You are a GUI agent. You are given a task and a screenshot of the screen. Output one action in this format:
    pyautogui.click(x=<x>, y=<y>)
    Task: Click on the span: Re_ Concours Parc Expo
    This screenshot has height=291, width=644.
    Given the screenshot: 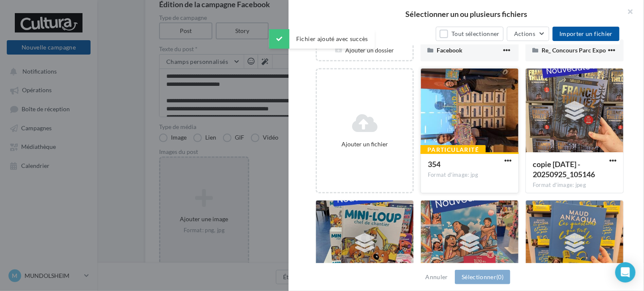 What is the action you would take?
    pyautogui.click(x=574, y=50)
    